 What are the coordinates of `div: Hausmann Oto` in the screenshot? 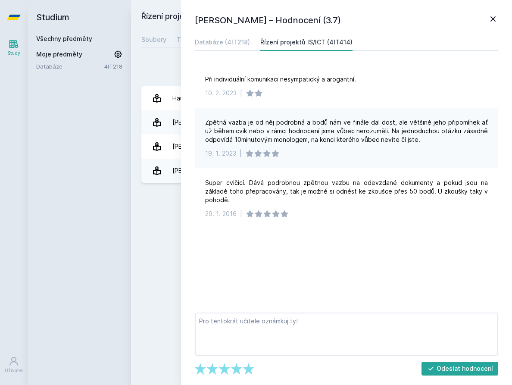 It's located at (194, 98).